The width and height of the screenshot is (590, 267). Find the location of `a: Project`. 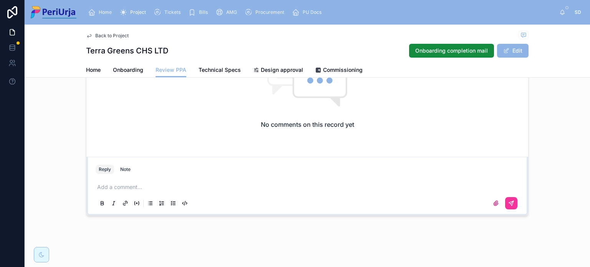

a: Project is located at coordinates (134, 12).